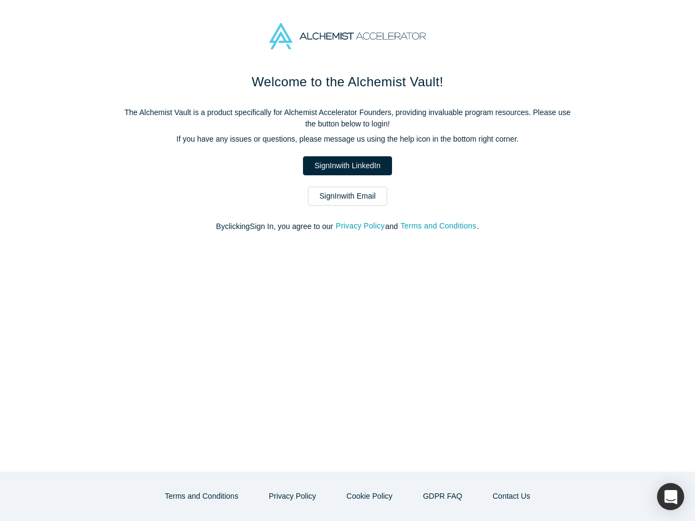 The image size is (695, 521). Describe the element at coordinates (347, 226) in the screenshot. I see `p: By clicking Sign In , you agree to our and .` at that location.